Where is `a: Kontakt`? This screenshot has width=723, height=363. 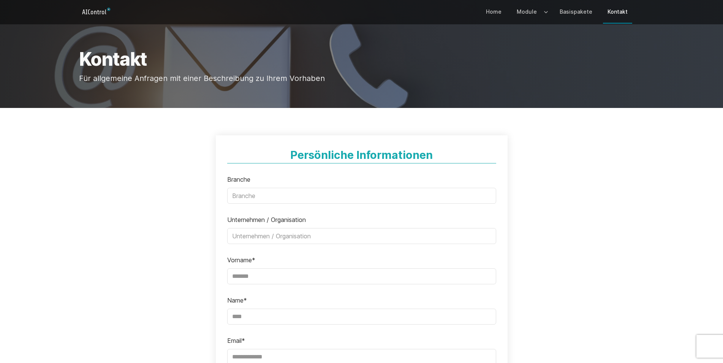 a: Kontakt is located at coordinates (618, 12).